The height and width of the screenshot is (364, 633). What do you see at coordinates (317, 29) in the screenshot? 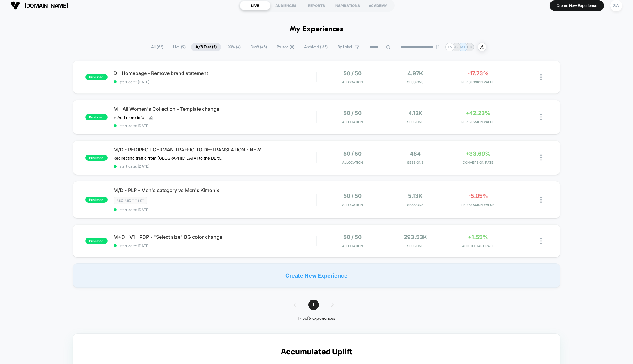
I see `h1: My Experiences` at bounding box center [317, 29].